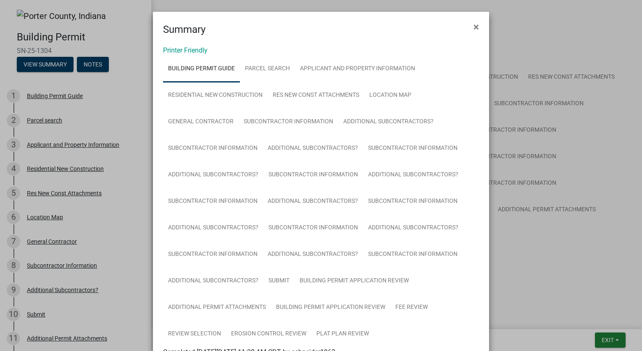 The width and height of the screenshot is (642, 351). Describe the element at coordinates (185, 50) in the screenshot. I see `a: Printer Friendly` at that location.